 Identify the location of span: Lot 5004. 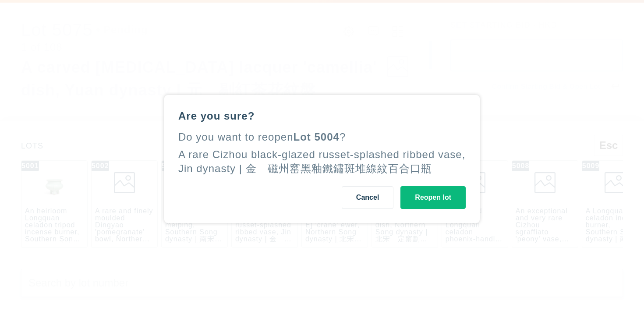
(316, 137).